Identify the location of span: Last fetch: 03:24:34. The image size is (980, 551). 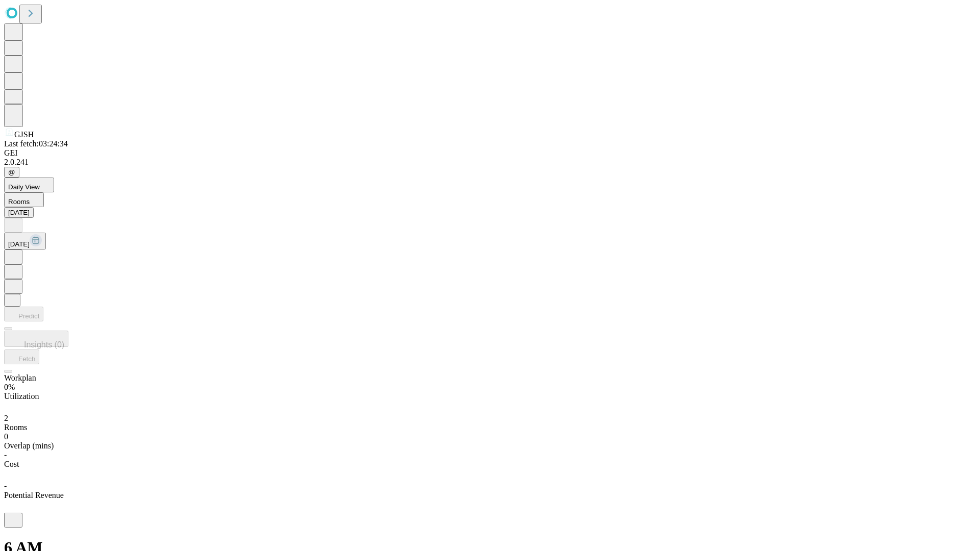
(36, 143).